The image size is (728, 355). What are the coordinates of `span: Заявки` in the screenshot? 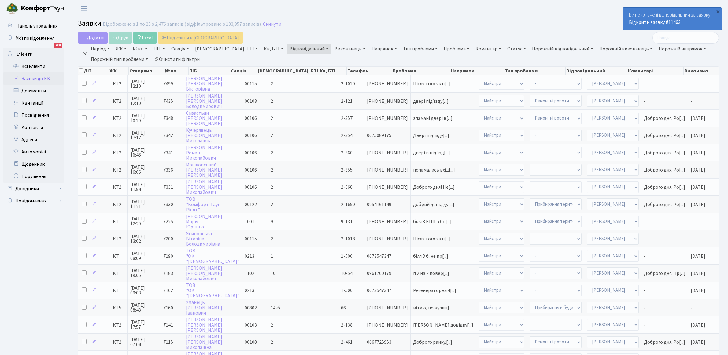 It's located at (90, 23).